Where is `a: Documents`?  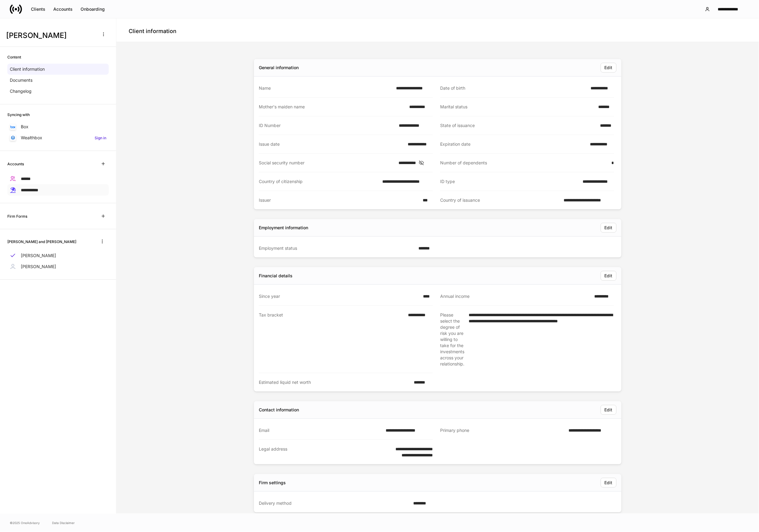
a: Documents is located at coordinates (58, 80).